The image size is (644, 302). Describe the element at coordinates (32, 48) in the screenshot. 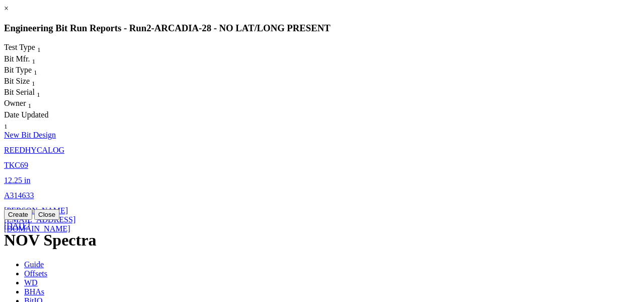

I see `div: Test Type Sort None` at that location.